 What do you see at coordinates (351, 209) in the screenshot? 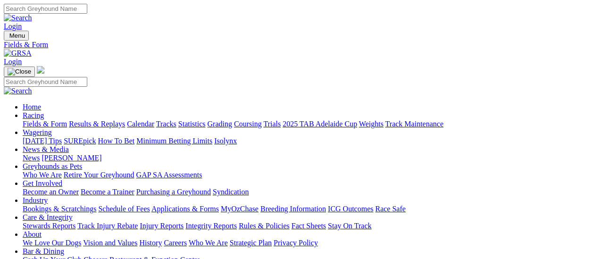
I see `a: ICG Outcomes` at bounding box center [351, 209].